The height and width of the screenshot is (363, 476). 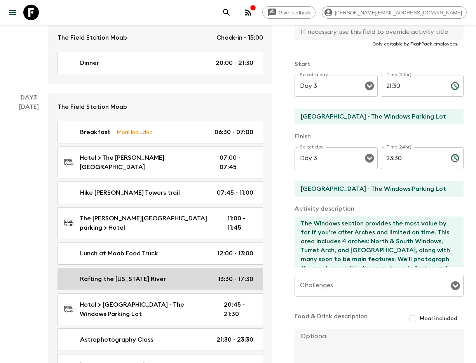 I want to click on p: Day 3, so click(x=29, y=97).